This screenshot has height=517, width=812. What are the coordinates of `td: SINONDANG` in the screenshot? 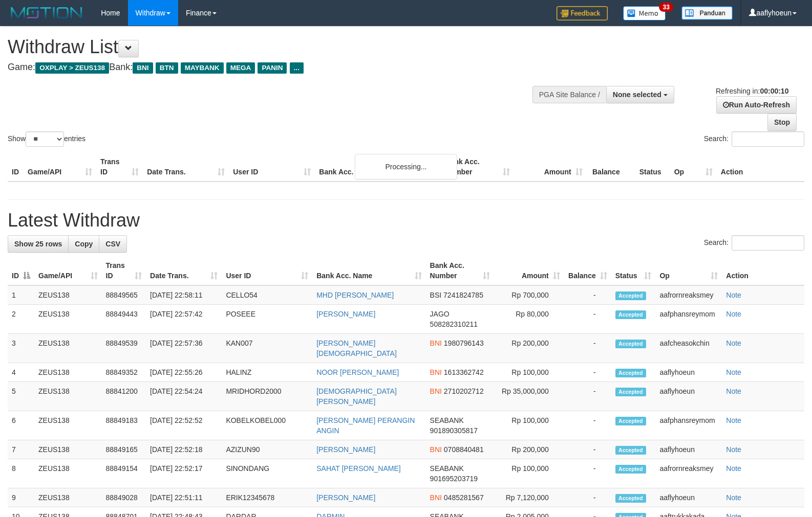 It's located at (267, 474).